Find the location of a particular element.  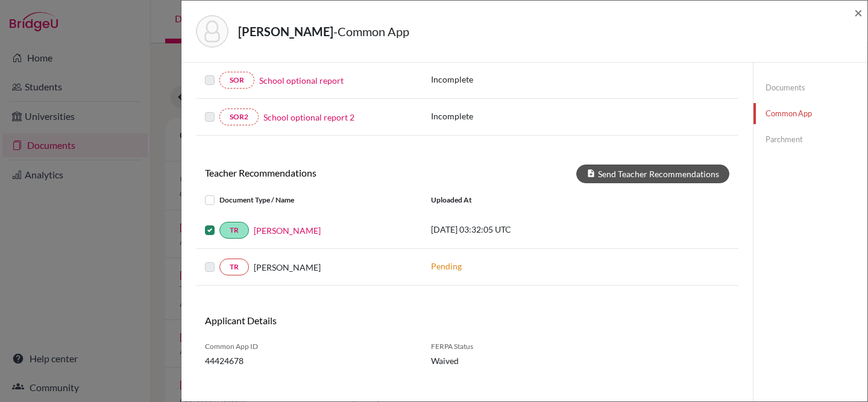

a: School optional report 2 is located at coordinates (309, 117).